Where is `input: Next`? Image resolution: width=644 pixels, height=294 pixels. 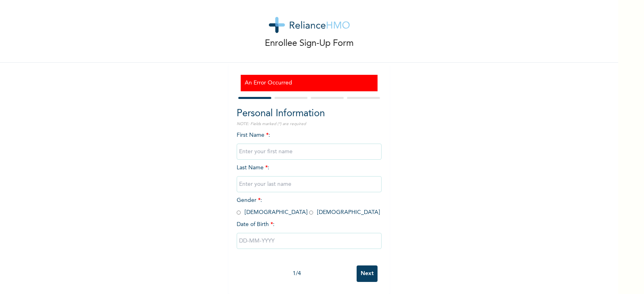 input: Next is located at coordinates (367, 274).